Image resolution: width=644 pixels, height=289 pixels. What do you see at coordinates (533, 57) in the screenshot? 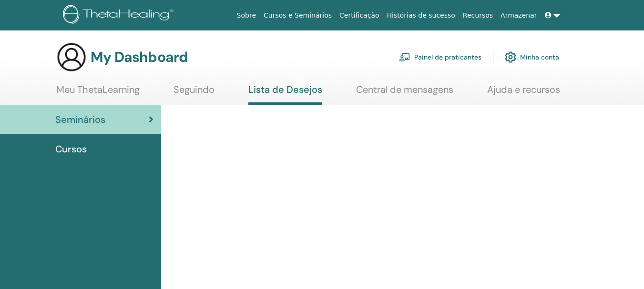
I see `a: Minha conta` at bounding box center [533, 57].